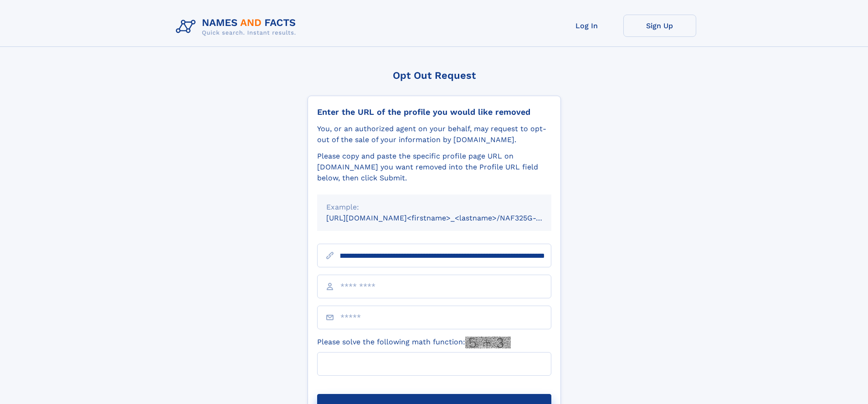  I want to click on div: You, or an authorized agent on your behalf, may request to opt-out of the sale of your informatio..., so click(434, 134).